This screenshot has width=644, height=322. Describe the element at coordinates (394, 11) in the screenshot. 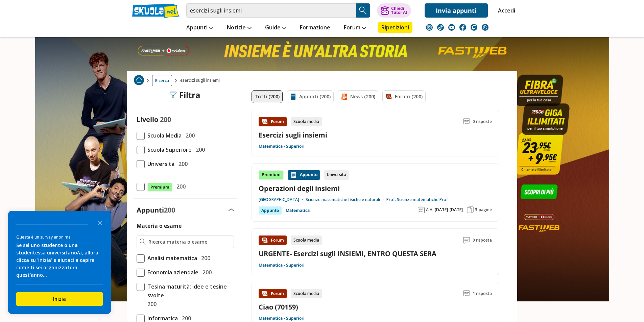

I see `button: ChiediTutor AI` at that location.